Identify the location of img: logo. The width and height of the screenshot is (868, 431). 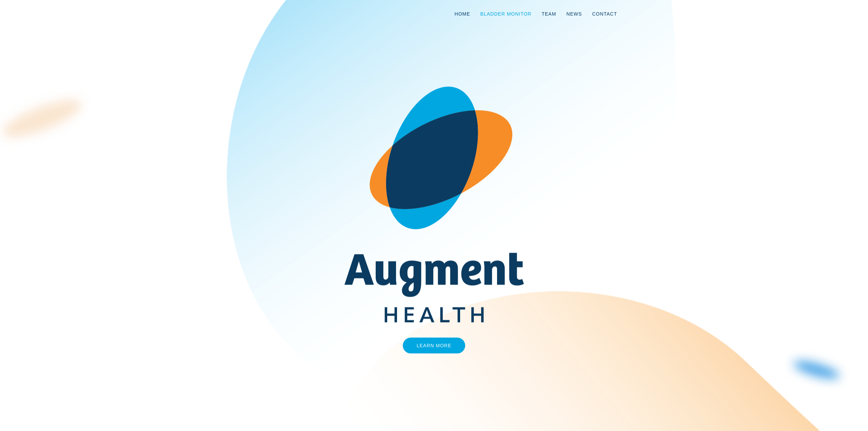
(260, 15).